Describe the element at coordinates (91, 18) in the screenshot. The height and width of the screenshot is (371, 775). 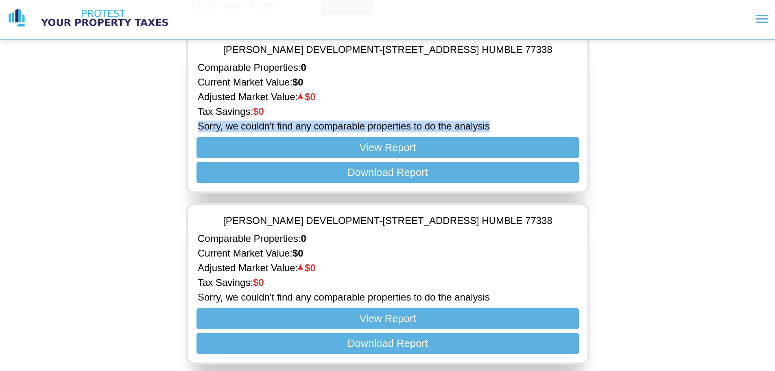
I see `a: logo logo text` at that location.